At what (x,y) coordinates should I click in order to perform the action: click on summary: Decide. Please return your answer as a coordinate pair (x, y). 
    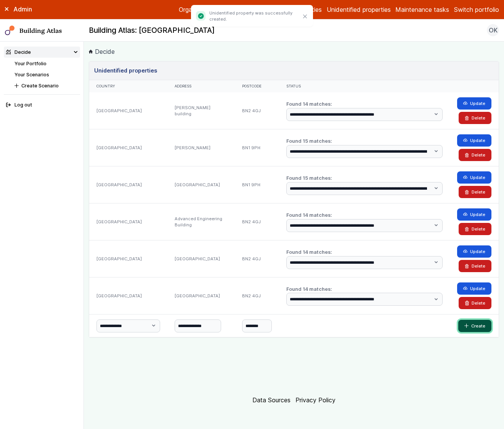
    Looking at the image, I should click on (42, 52).